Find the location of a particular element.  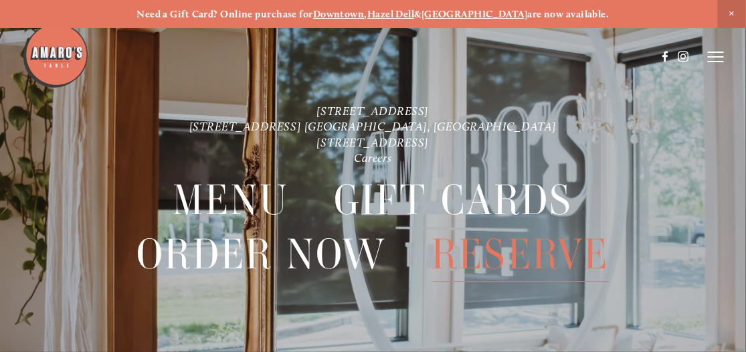

span: Menu is located at coordinates (231, 200).